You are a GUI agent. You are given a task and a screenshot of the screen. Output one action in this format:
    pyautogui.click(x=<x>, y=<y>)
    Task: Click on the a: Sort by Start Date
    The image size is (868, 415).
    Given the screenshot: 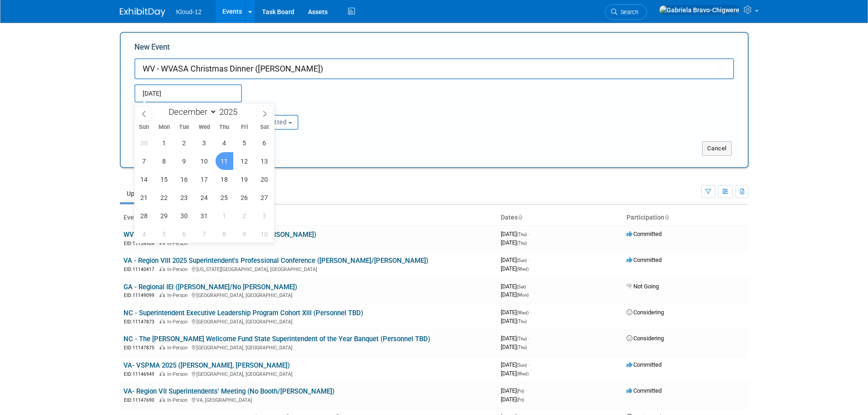 What is the action you would take?
    pyautogui.click(x=520, y=217)
    